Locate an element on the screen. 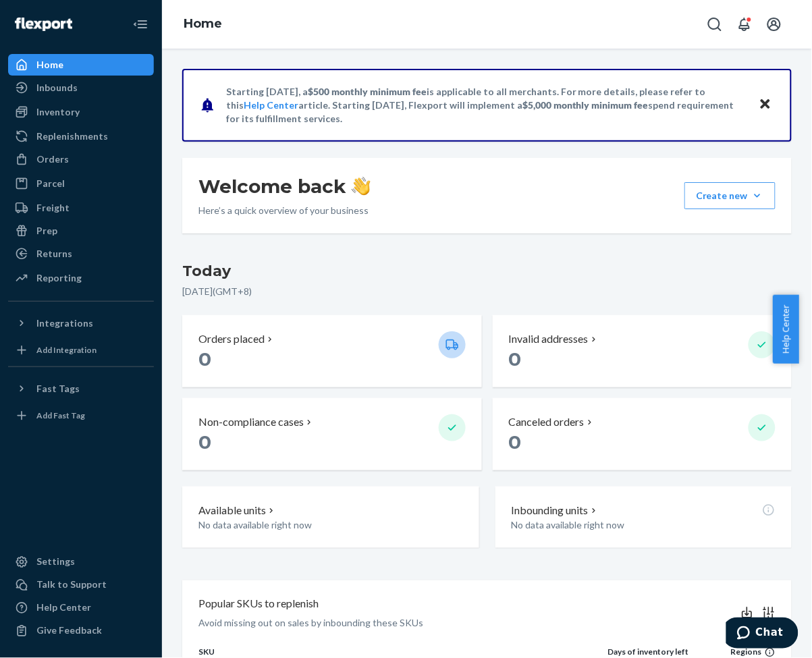 The width and height of the screenshot is (812, 658). a: Add Integration is located at coordinates (81, 350).